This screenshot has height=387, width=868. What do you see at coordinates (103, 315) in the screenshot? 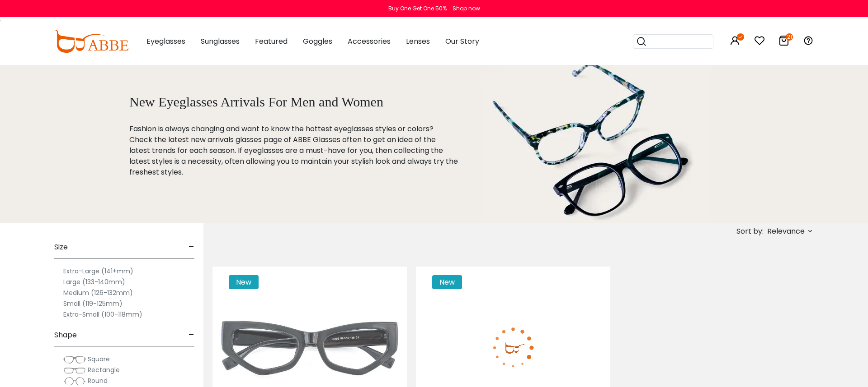
I see `label: Extra-Small (100-118mm)` at bounding box center [103, 315].